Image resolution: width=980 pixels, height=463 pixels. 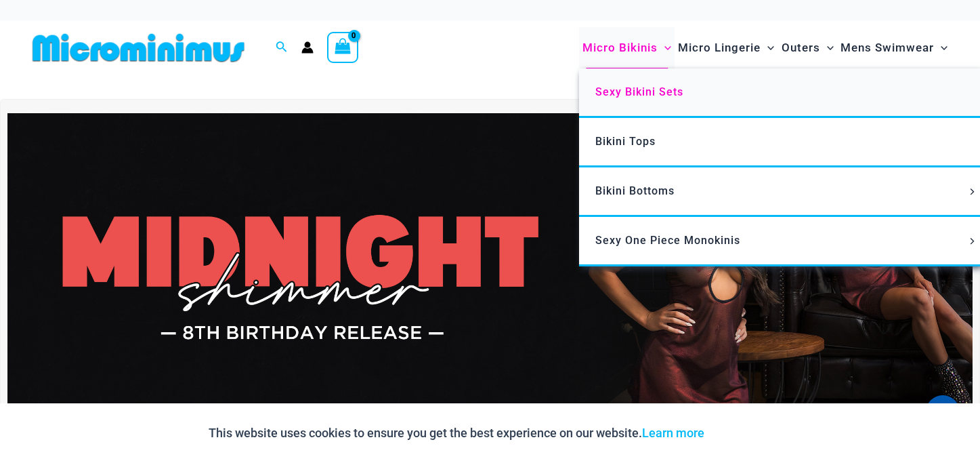 What do you see at coordinates (668, 240) in the screenshot?
I see `span: Sexy One Piece Monokinis` at bounding box center [668, 240].